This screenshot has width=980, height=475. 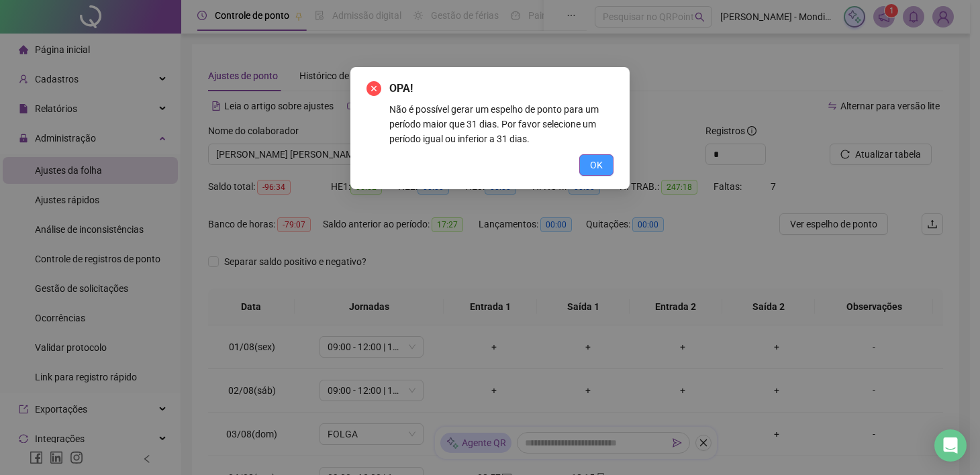 I want to click on span: close-circle, so click(x=374, y=89).